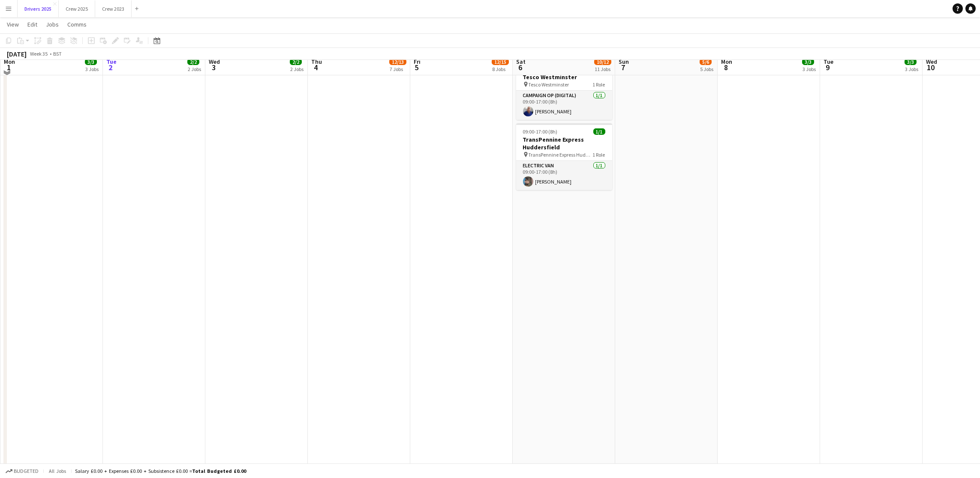  What do you see at coordinates (564, 77) in the screenshot?
I see `h3: Tesco Westminster` at bounding box center [564, 77].